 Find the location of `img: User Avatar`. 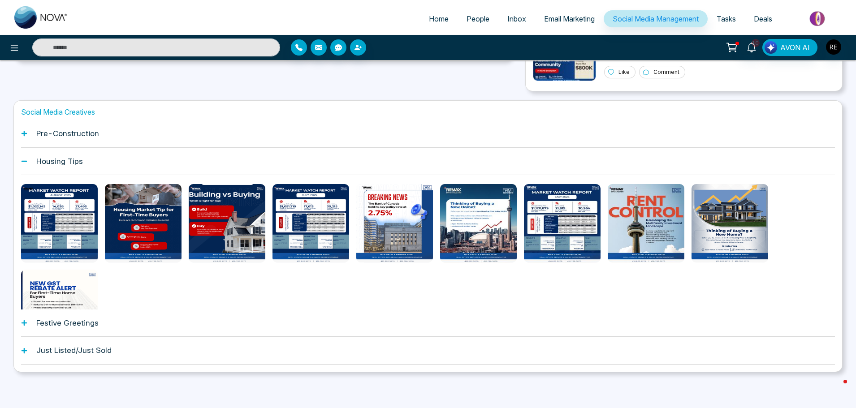

img: User Avatar is located at coordinates (834, 47).